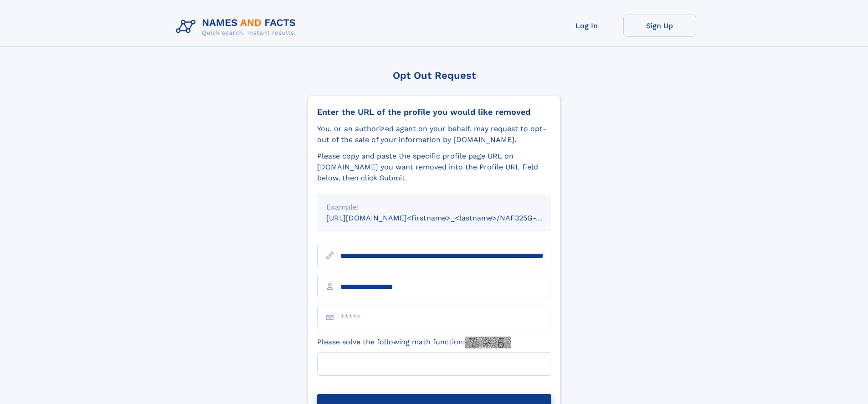 The image size is (868, 404). Describe the element at coordinates (587, 26) in the screenshot. I see `a: Log In` at that location.